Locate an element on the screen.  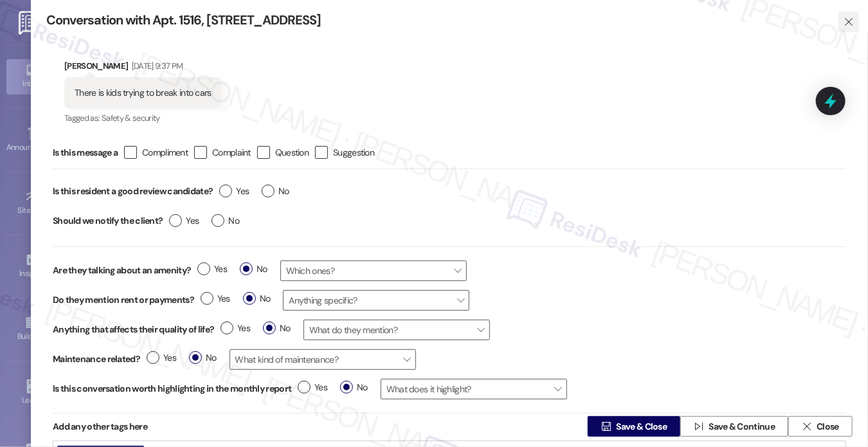
button: Save & Close is located at coordinates (634, 426).